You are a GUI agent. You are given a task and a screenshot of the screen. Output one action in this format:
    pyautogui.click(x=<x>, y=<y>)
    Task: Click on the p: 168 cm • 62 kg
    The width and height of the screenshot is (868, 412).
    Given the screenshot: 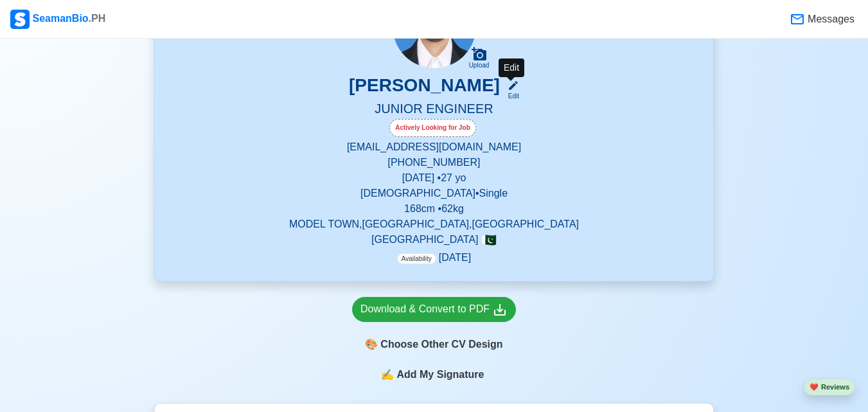 What is the action you would take?
    pyautogui.click(x=434, y=209)
    